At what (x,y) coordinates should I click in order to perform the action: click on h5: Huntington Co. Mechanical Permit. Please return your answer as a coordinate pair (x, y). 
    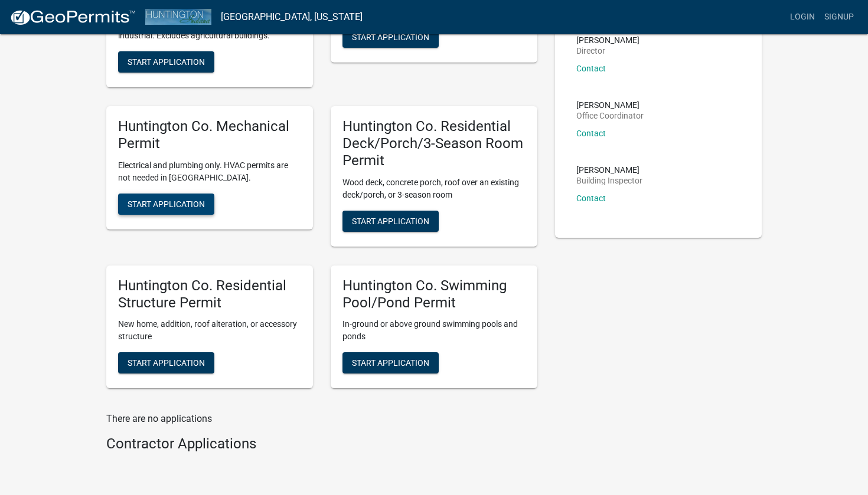
    Looking at the image, I should click on (210, 135).